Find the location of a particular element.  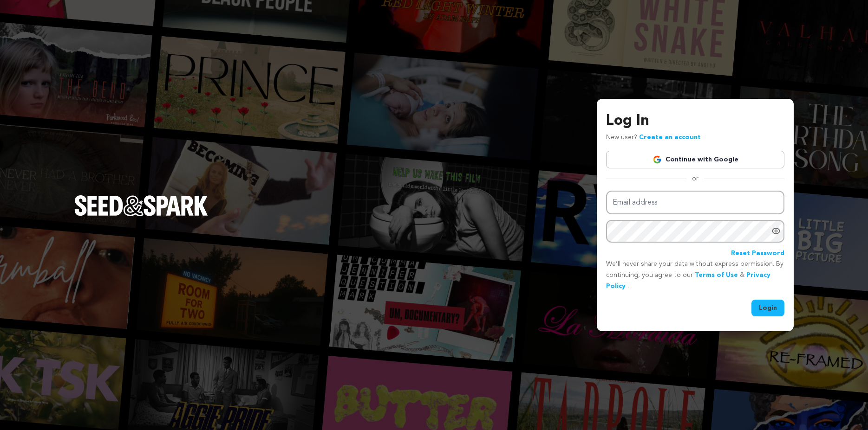

a: Terms of Use is located at coordinates (716, 275).